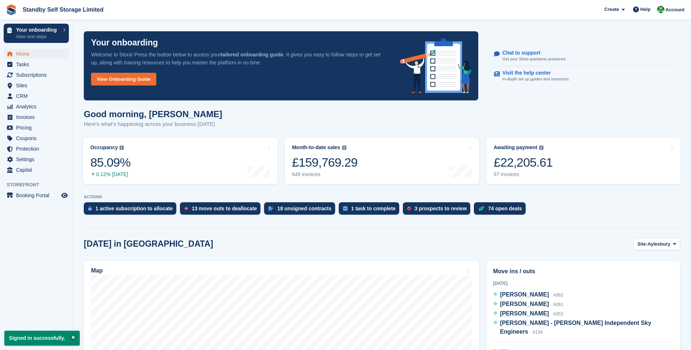  I want to click on span: Protection, so click(38, 149).